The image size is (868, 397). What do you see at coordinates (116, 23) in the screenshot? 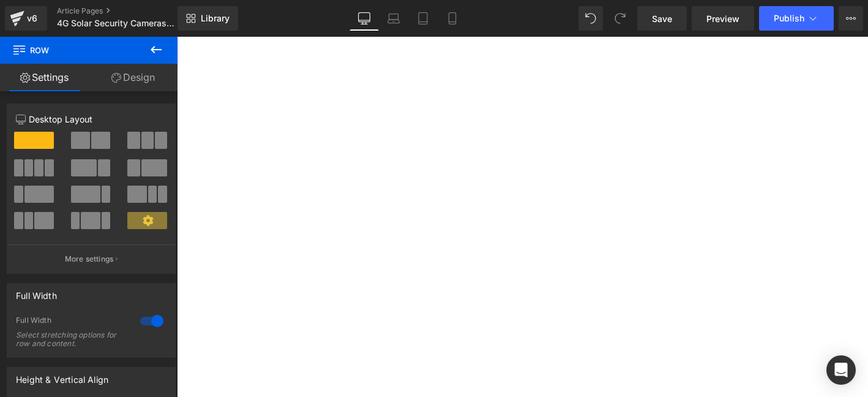
I see `span: 4G Solar Security Cameras UK: Easy Setup for Holiday Home Protection` at bounding box center [116, 23].